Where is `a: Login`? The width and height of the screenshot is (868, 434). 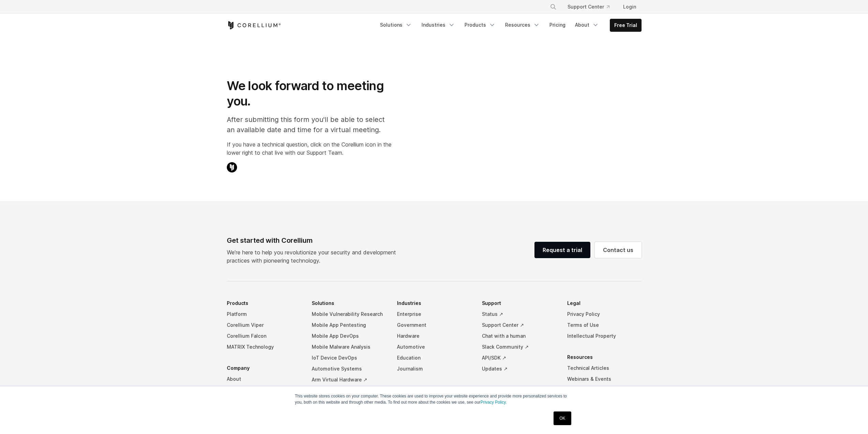 a: Login is located at coordinates (630, 7).